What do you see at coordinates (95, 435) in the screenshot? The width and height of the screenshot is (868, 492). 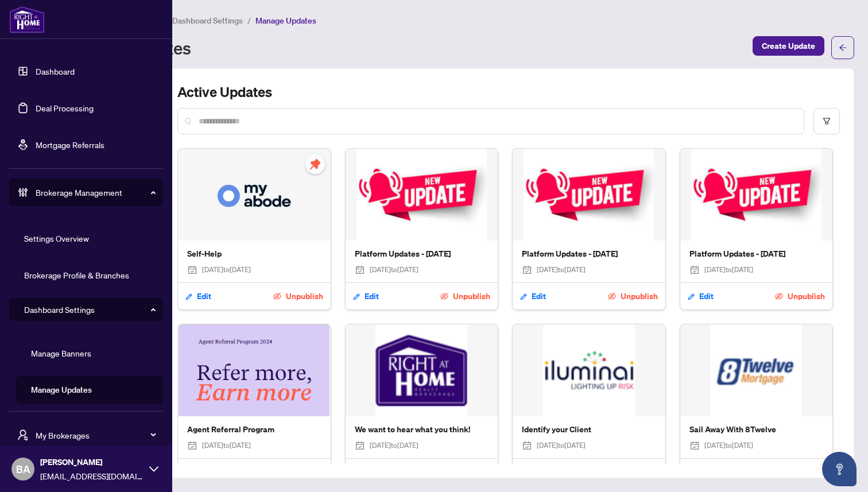 I see `span: My Brokerages` at bounding box center [95, 435].